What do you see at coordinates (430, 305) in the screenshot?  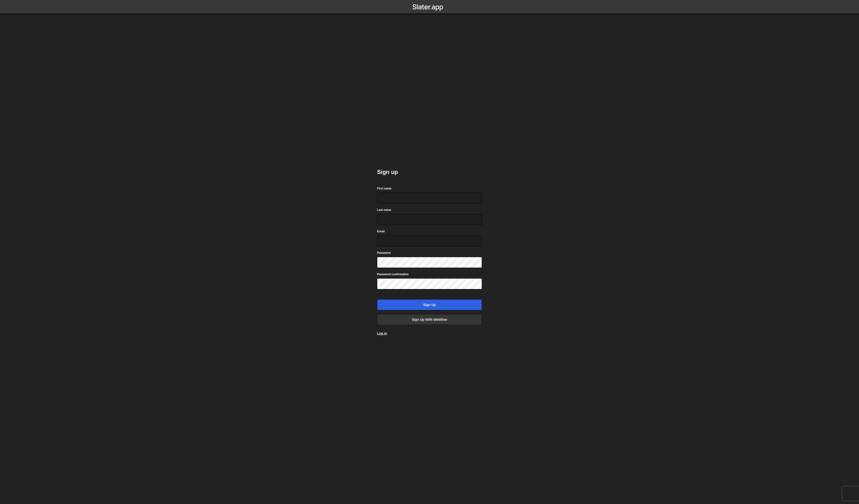 I see `input: Sign up` at bounding box center [430, 305].